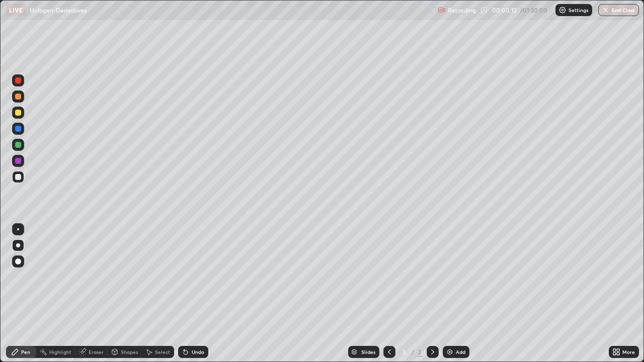 The image size is (644, 362). What do you see at coordinates (578, 10) in the screenshot?
I see `p: Settings` at bounding box center [578, 10].